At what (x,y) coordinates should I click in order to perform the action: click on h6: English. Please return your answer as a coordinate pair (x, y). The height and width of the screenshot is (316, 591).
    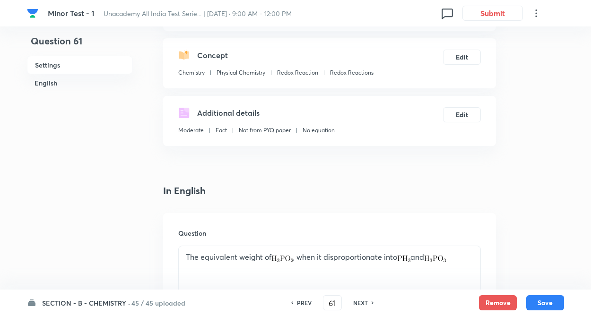
    Looking at the image, I should click on (80, 83).